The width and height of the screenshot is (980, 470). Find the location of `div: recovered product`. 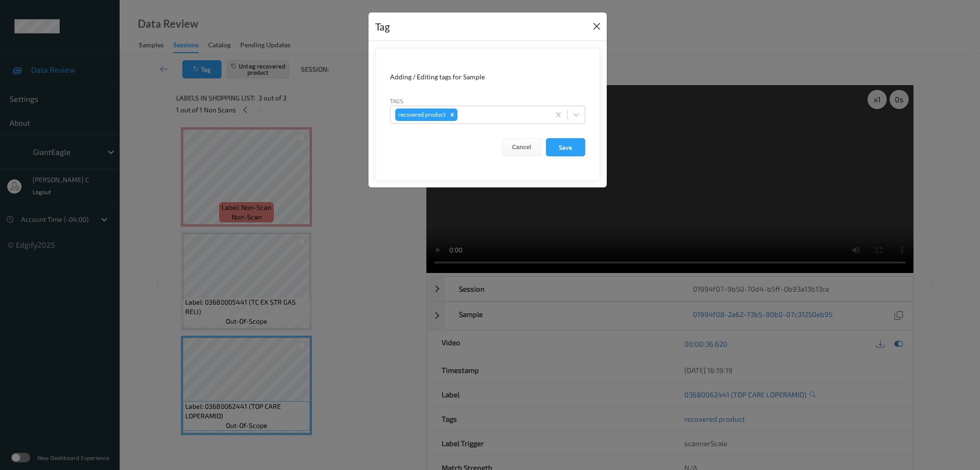

div: recovered product is located at coordinates (421, 115).